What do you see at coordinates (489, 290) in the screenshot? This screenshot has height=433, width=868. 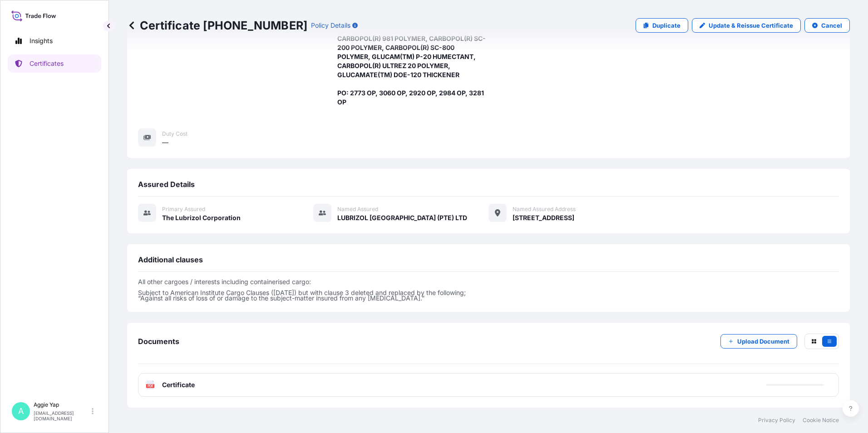 I see `p: All other cargoes / interests including containerised cargo: Subject to American Institute Cargo ...` at bounding box center [489, 290].